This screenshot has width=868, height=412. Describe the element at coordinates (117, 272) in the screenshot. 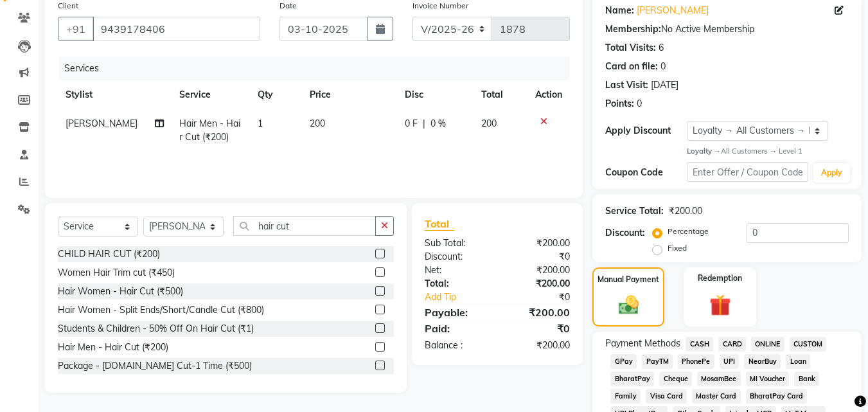

I see `div: Women Hair Trim cut (₹450)` at that location.